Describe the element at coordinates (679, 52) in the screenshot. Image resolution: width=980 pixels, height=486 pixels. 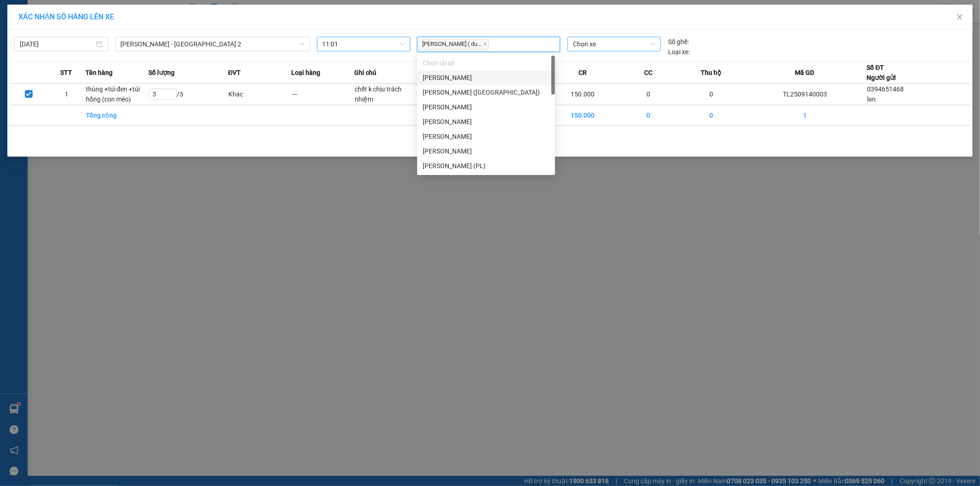
I see `span: Loại xe:` at that location.